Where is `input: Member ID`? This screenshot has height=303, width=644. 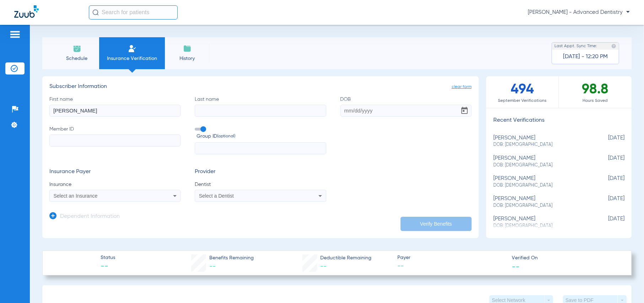 input: Member ID is located at coordinates (115, 140).